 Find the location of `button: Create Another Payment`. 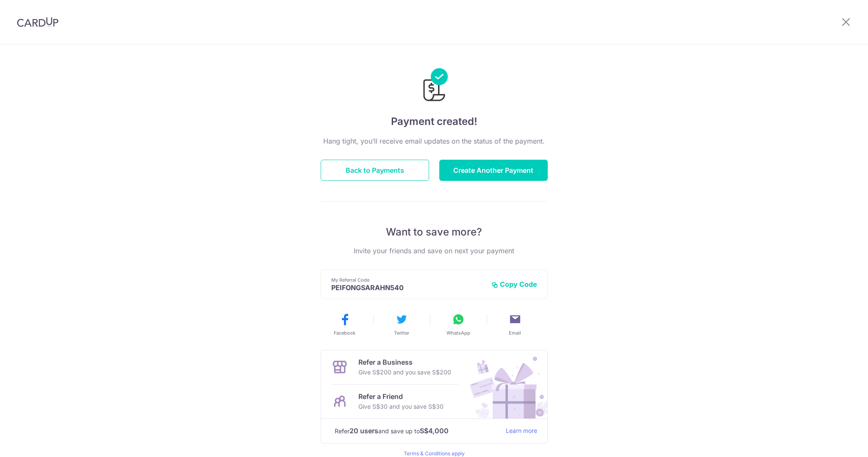

button: Create Another Payment is located at coordinates (494, 170).